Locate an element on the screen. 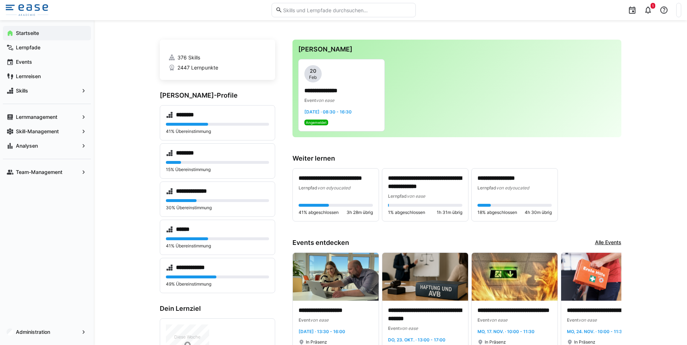 This screenshot has width=687, height=345. span: Feb is located at coordinates (313, 78).